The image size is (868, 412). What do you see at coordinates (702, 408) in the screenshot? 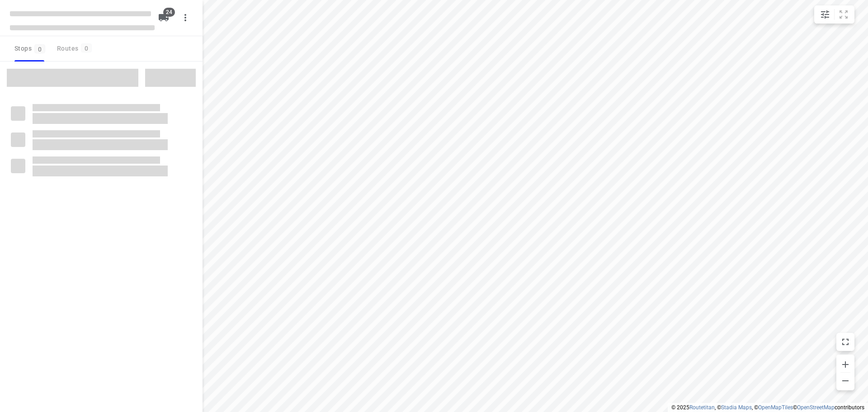
I see `a: Routetitan` at bounding box center [702, 408].